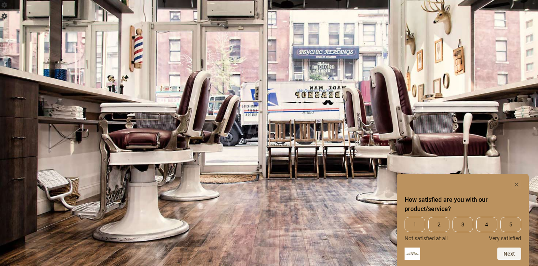 This screenshot has height=266, width=538. I want to click on span: 5, so click(511, 224).